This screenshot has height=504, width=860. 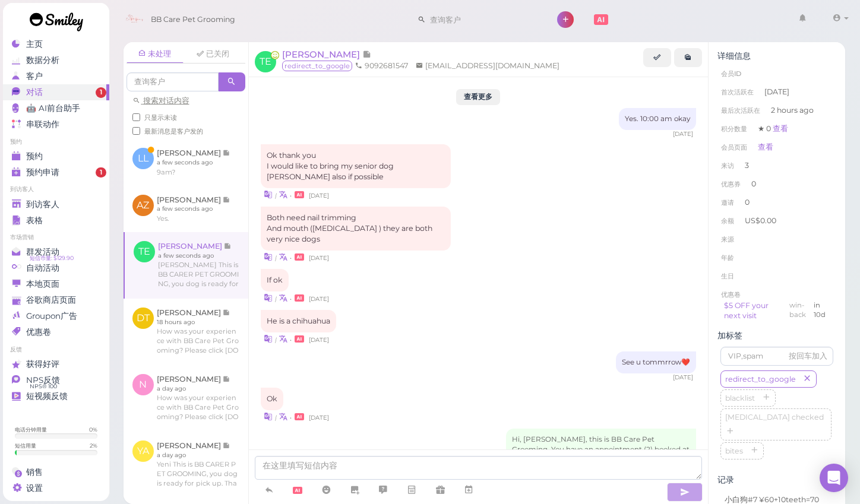 What do you see at coordinates (42, 267) in the screenshot?
I see `span: 自动活动` at bounding box center [42, 267].